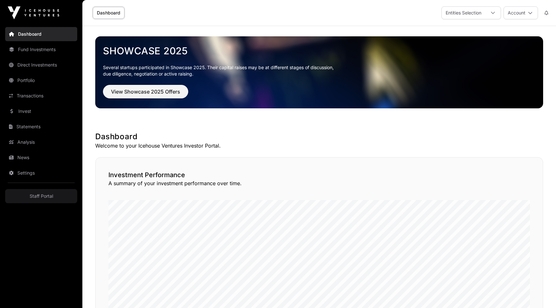 The height and width of the screenshot is (308, 556). What do you see at coordinates (319, 175) in the screenshot?
I see `h2: Investment Performance` at bounding box center [319, 175].